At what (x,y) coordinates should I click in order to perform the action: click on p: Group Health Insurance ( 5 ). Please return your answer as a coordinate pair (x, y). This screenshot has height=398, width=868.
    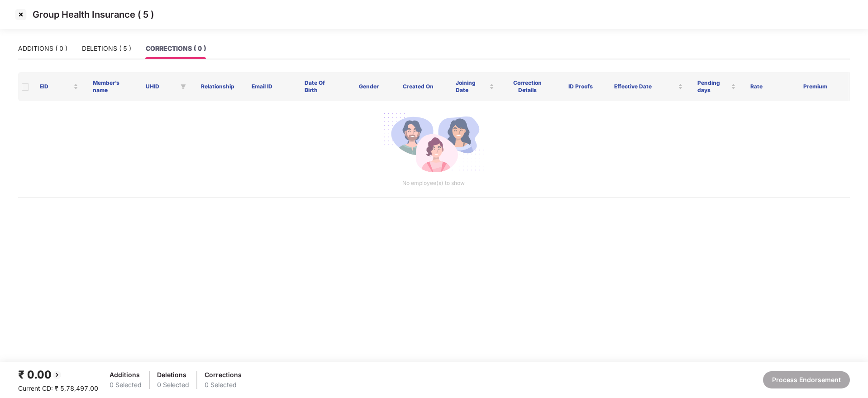
    Looking at the image, I should click on (93, 14).